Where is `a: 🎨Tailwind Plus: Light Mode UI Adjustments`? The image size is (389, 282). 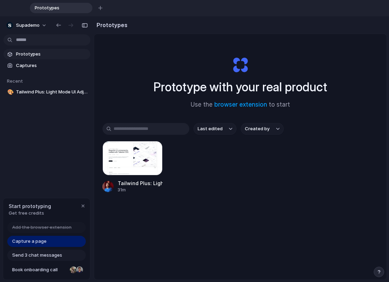
a: 🎨Tailwind Plus: Light Mode UI Adjustments is located at coordinates (47, 92).